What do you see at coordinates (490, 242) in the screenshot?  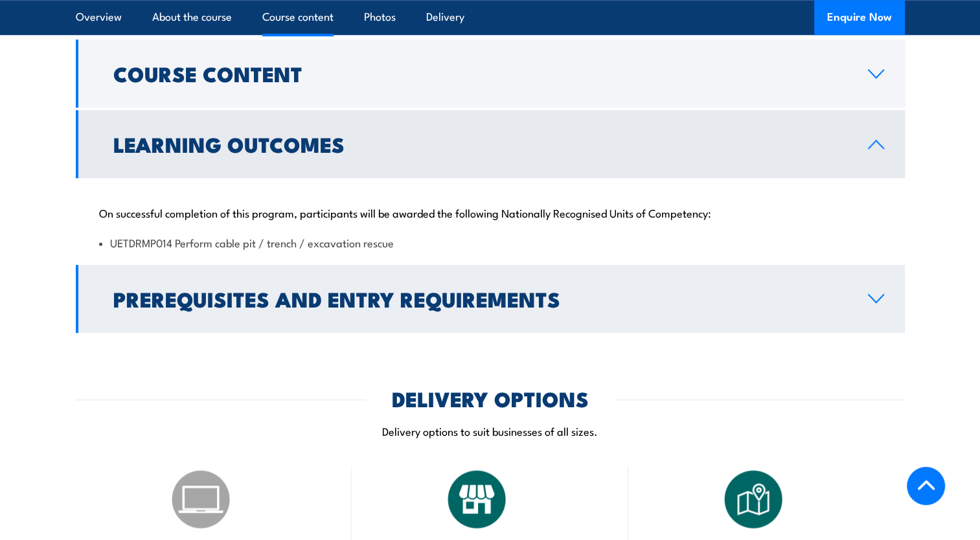 I see `li: UETDRMP014 Perform cable pit / trench / excavation rescue` at bounding box center [490, 242].